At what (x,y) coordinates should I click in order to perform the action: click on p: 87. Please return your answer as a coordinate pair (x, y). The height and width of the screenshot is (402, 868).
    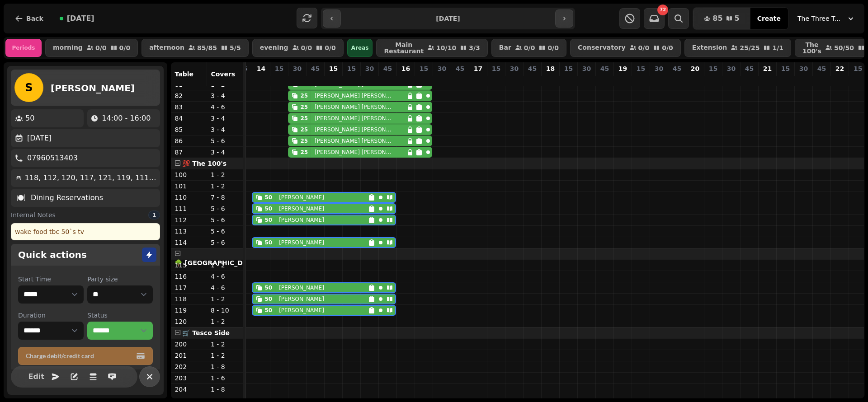
    Looking at the image, I should click on (189, 152).